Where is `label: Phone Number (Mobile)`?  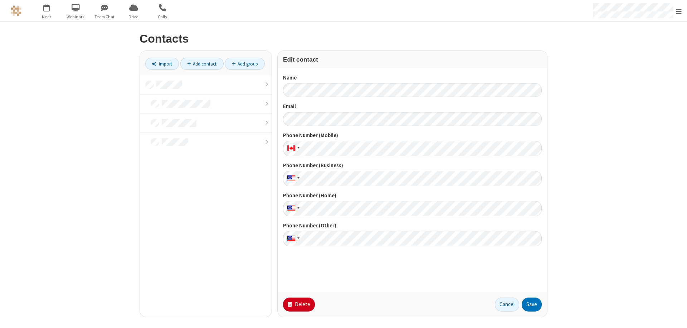
label: Phone Number (Mobile) is located at coordinates (412, 135).